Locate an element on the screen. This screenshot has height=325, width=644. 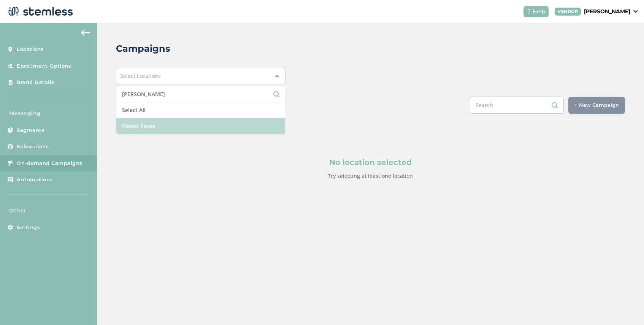
span: Brand Details is located at coordinates (35, 83).